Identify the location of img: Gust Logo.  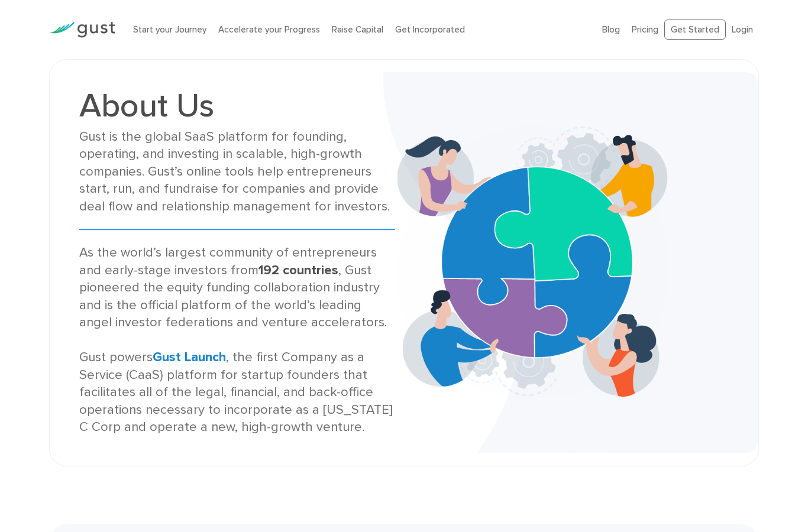
(82, 29).